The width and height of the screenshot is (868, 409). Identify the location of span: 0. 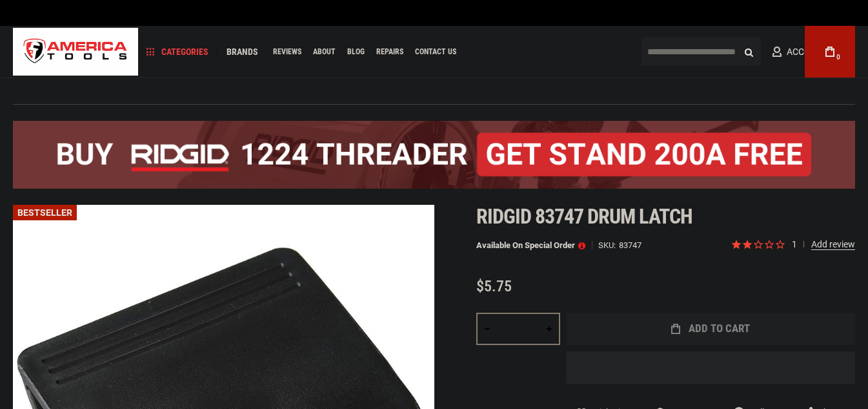
(838, 56).